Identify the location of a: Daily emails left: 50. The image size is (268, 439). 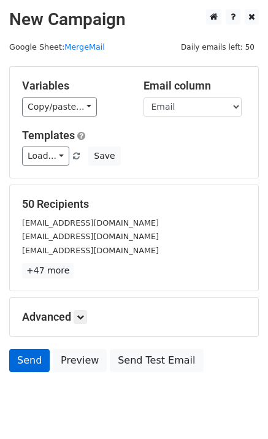
(218, 47).